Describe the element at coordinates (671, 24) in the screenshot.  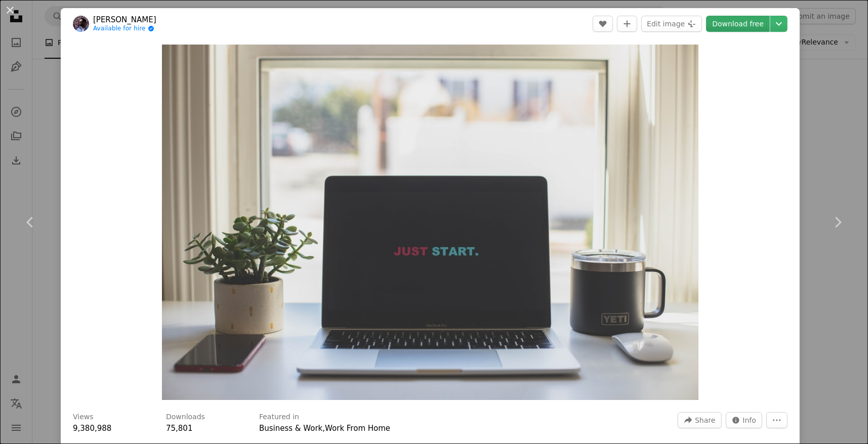
I see `button: Edit image` at that location.